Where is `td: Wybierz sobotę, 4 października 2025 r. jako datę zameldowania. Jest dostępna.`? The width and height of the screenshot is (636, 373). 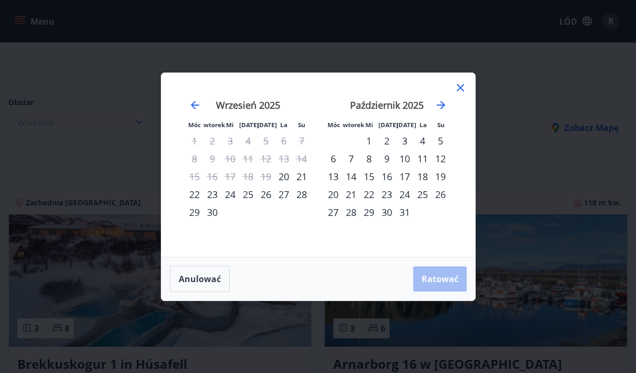 td: Wybierz sobotę, 4 października 2025 r. jako datę zameldowania. Jest dostępna. is located at coordinates (422, 141).